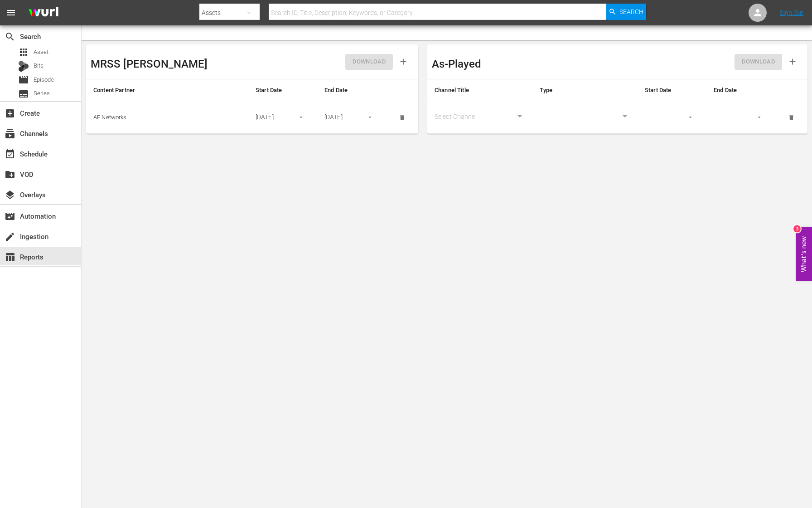 The width and height of the screenshot is (812, 508). I want to click on div: 3, so click(797, 229).